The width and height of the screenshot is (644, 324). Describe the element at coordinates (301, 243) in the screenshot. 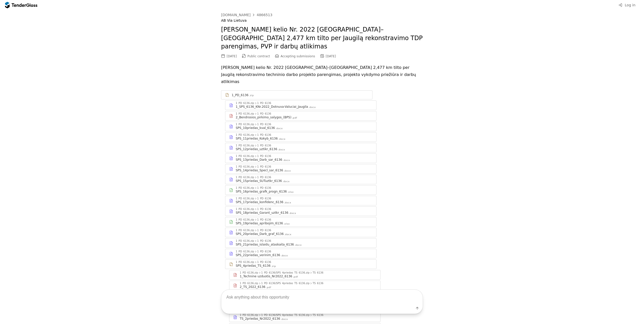

I see `a: 1_PD_6136.zip1_PD_6136SPS_21priedas_islaidu_ataskaita_6136.docx` at that location.